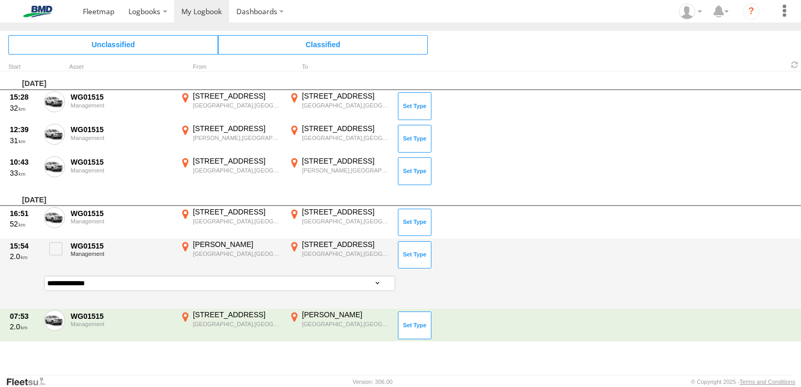 The width and height of the screenshot is (801, 387). Describe the element at coordinates (38, 12) in the screenshot. I see `img: bmd-logo.svg` at that location.